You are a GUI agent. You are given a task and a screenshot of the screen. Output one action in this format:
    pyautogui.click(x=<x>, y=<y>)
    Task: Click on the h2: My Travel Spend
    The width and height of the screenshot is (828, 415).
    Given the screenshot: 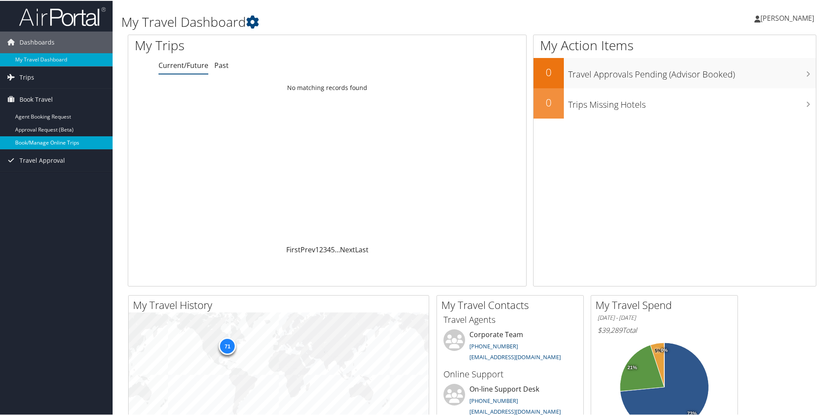 What is the action you would take?
    pyautogui.click(x=666, y=304)
    